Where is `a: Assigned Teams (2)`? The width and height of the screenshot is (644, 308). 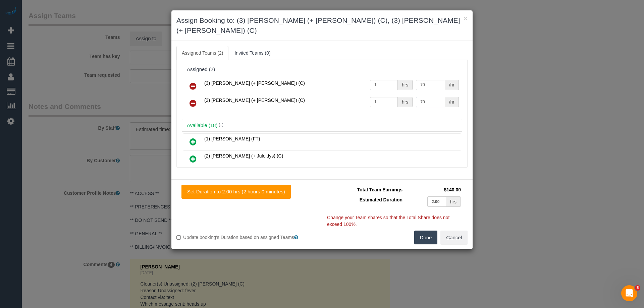 a: Assigned Teams (2) is located at coordinates (202, 53).